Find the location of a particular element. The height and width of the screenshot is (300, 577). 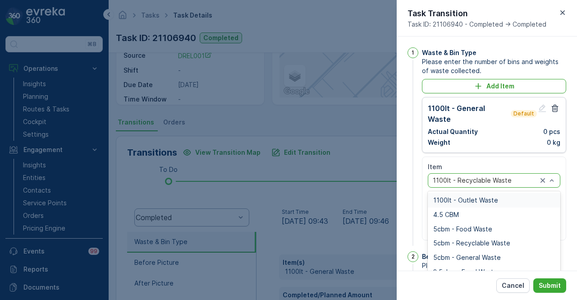

p: Weight is located at coordinates (439, 142).